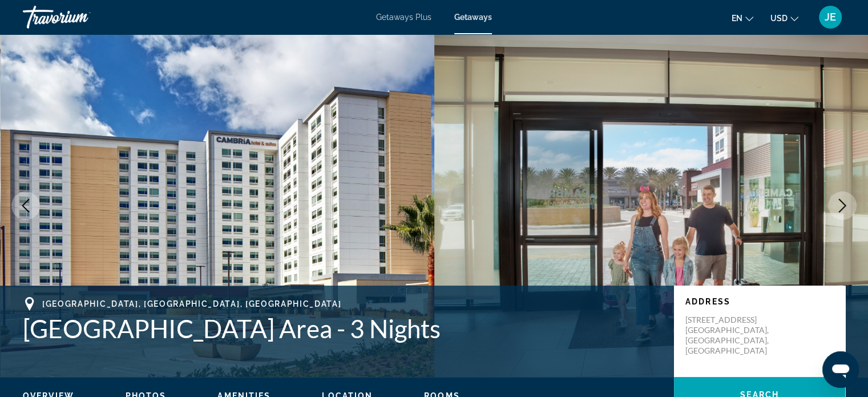  Describe the element at coordinates (473, 17) in the screenshot. I see `a: Getaways` at that location.